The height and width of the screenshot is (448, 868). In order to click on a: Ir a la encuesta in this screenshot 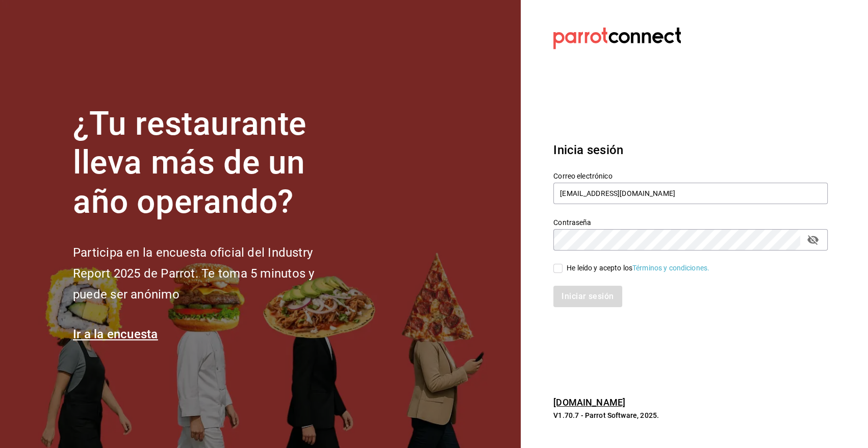, I will do `click(115, 334)`.